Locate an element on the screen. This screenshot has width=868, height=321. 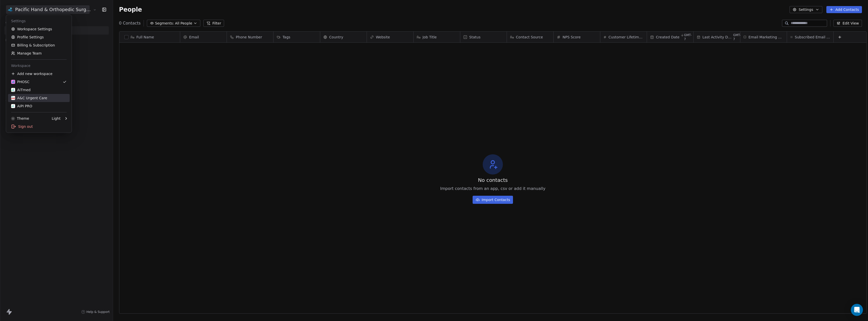
div: A&C Urgent Care is located at coordinates (29, 98).